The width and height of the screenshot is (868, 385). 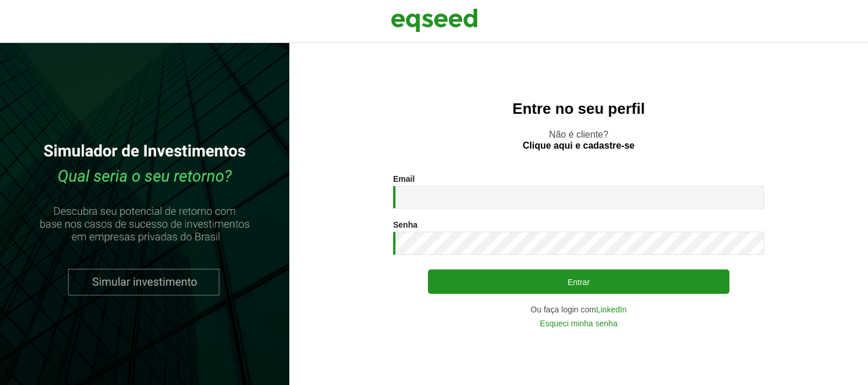 I want to click on p: Não é cliente?, so click(x=579, y=140).